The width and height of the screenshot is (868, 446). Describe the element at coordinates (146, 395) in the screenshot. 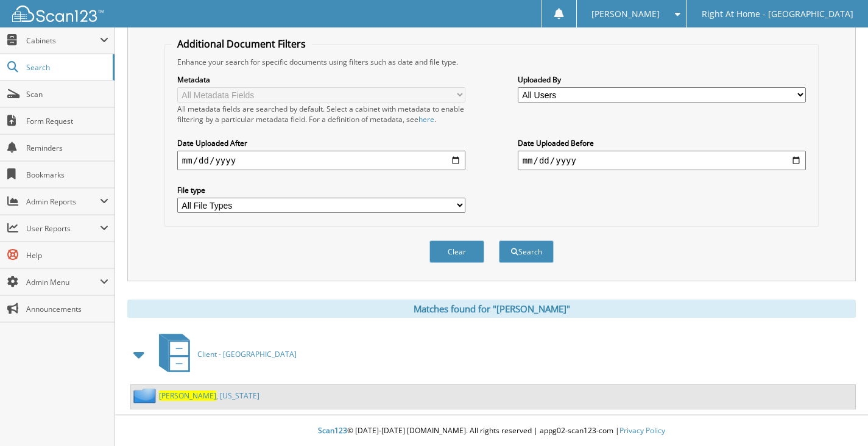

I see `img: folder2.png` at that location.